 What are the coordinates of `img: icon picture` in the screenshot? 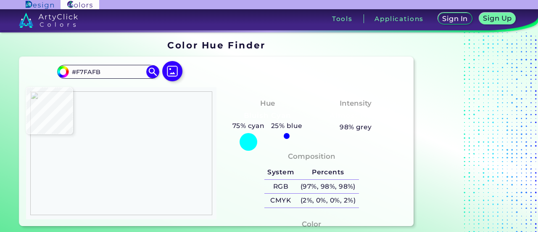 It's located at (172, 71).